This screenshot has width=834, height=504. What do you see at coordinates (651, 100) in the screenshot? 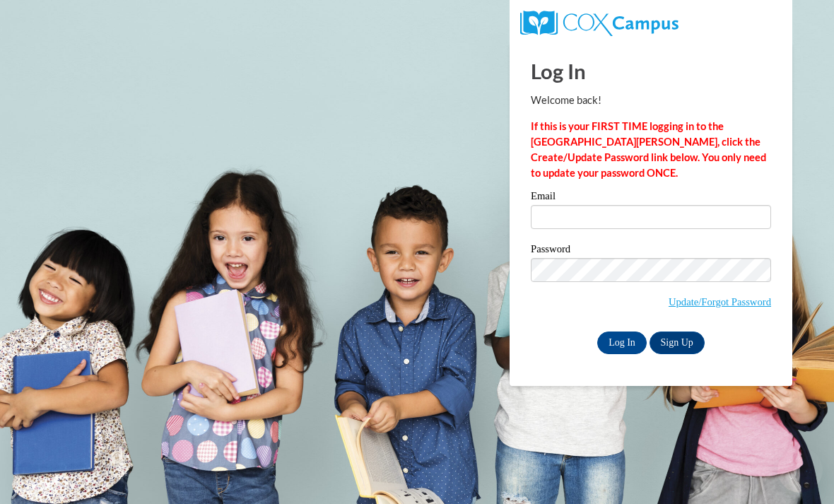
I see `p: Welcome back!` at bounding box center [651, 100].